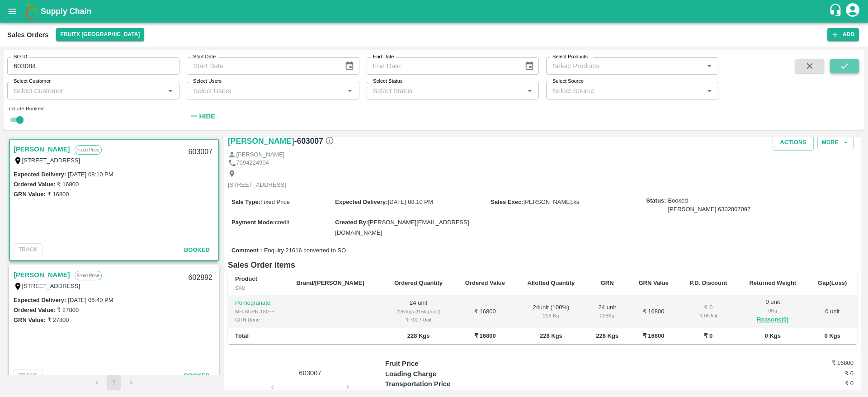 The width and height of the screenshot is (868, 397). I want to click on div: 602892, so click(200, 278).